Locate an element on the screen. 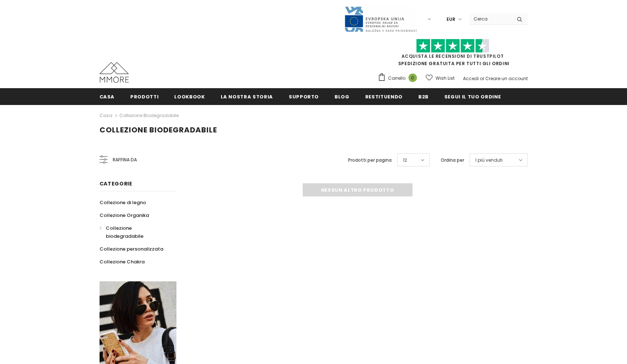 The image size is (627, 364). a: Carrello 0 is located at coordinates (399, 78).